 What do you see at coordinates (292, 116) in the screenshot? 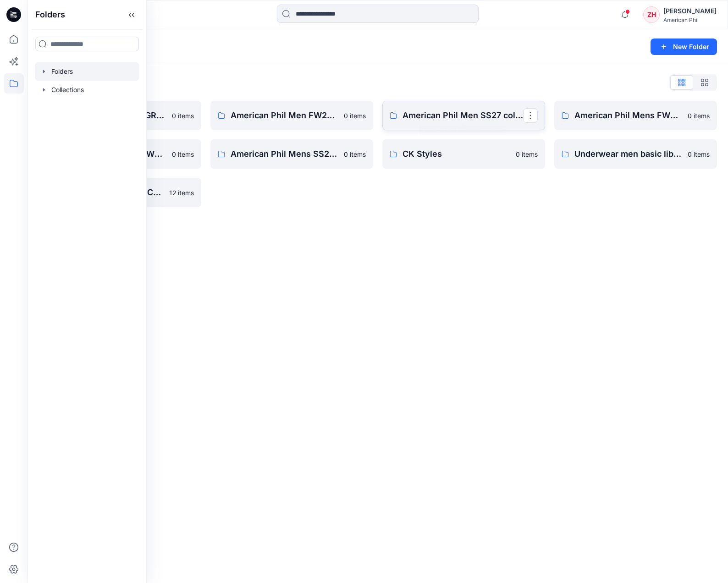
I see `a: American Phil Men FW24 collection0 items` at bounding box center [292, 116].